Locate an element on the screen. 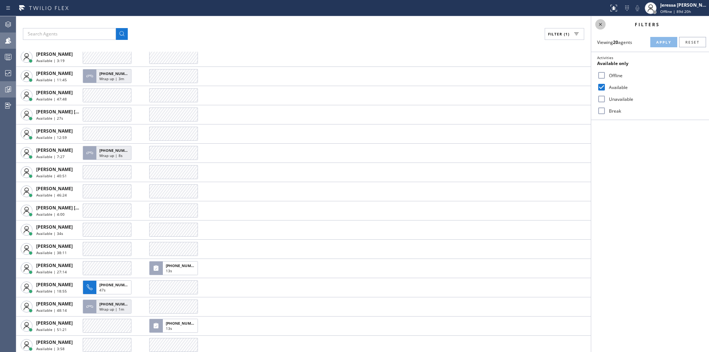  span: Available | 40:51 is located at coordinates (51, 176).